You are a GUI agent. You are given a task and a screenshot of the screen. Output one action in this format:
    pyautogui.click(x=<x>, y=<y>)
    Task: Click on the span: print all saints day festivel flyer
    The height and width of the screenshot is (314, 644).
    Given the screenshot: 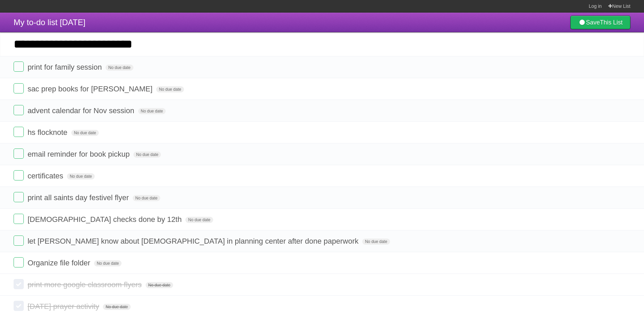 What is the action you would take?
    pyautogui.click(x=79, y=198)
    